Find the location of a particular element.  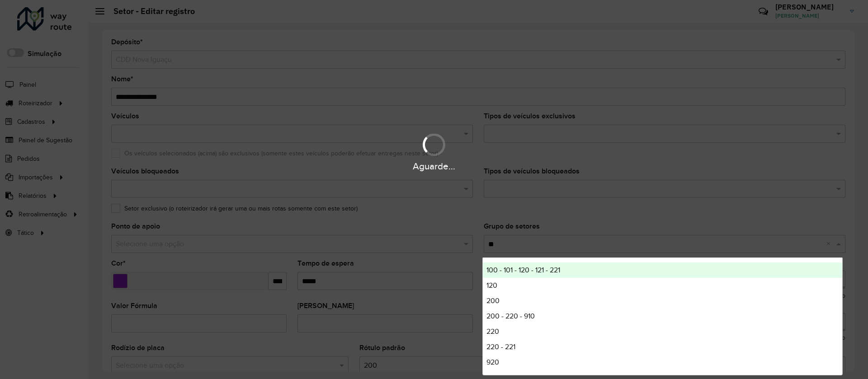

span: 120 is located at coordinates (492, 285).